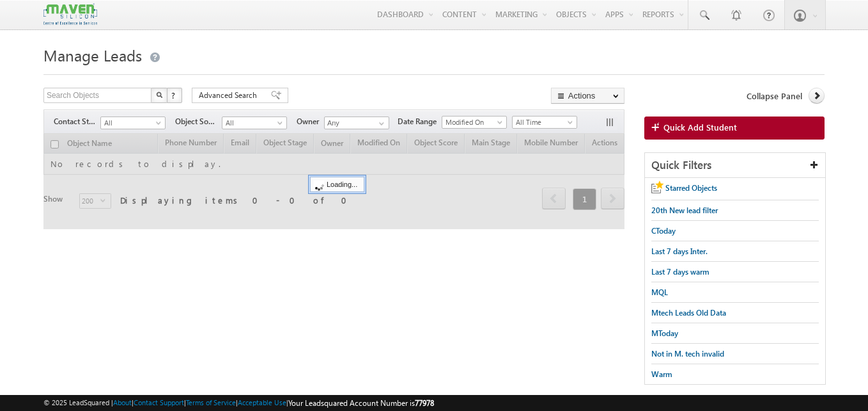 This screenshot has width=868, height=411. What do you see at coordinates (198, 122) in the screenshot?
I see `span: Object Source` at bounding box center [198, 122].